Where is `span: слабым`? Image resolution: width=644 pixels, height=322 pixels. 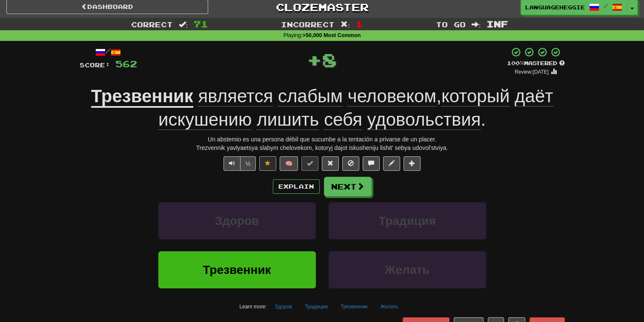 span: слабым is located at coordinates (310, 96).